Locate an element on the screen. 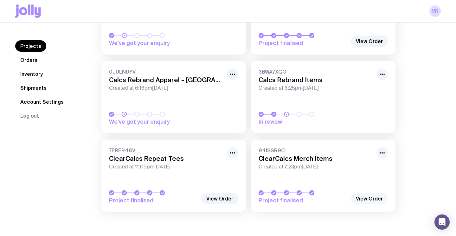 The image size is (456, 236). a: Inventory is located at coordinates (31, 74).